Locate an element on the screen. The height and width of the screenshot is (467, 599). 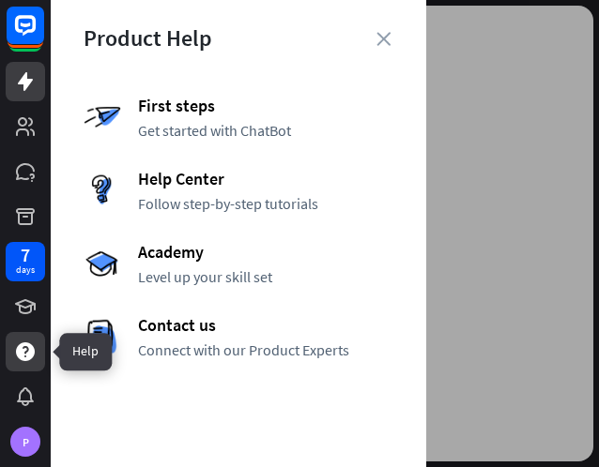
span: Connect with our Product Experts is located at coordinates (266, 350).